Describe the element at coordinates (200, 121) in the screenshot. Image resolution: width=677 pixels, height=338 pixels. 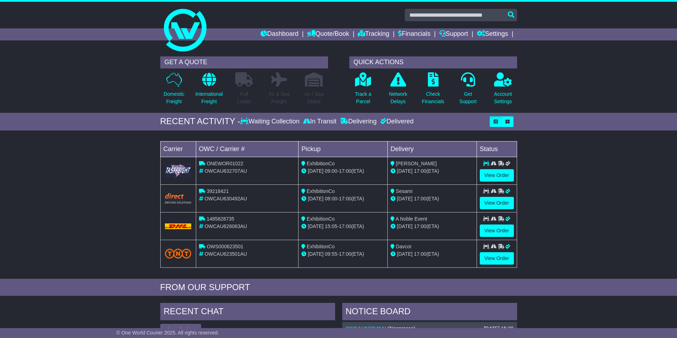
I see `div: RECENT ACTIVITY -` at that location.